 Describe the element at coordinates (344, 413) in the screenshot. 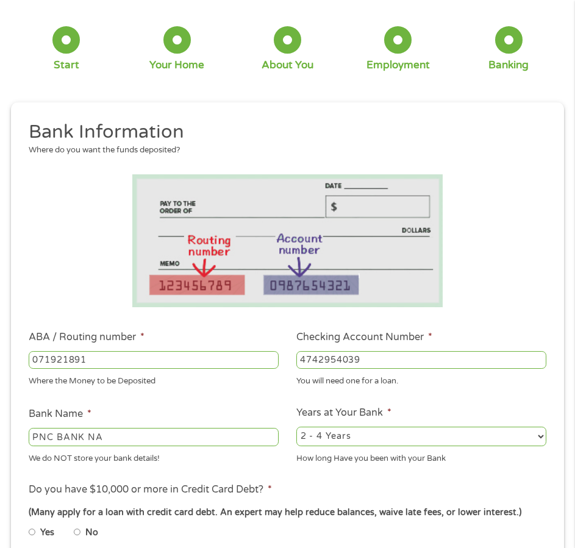

I see `label: Years at Your Bank` at that location.